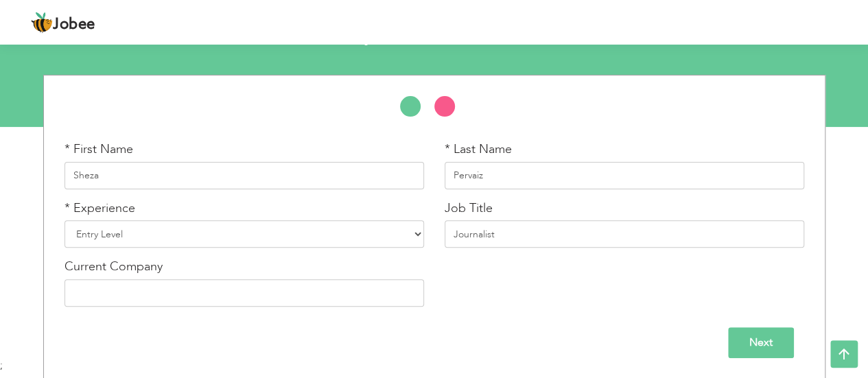 The image size is (868, 378). I want to click on input: Next, so click(761, 342).